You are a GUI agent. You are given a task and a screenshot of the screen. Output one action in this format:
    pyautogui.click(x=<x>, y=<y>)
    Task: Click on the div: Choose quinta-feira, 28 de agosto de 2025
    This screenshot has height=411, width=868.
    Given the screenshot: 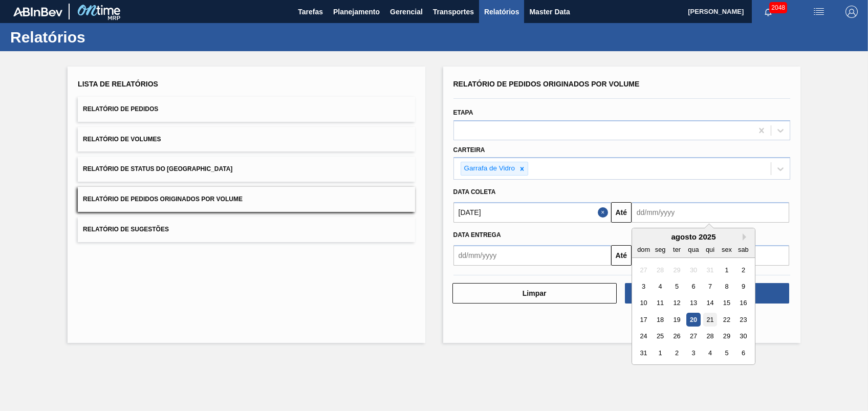 What is the action you would take?
    pyautogui.click(x=710, y=337)
    